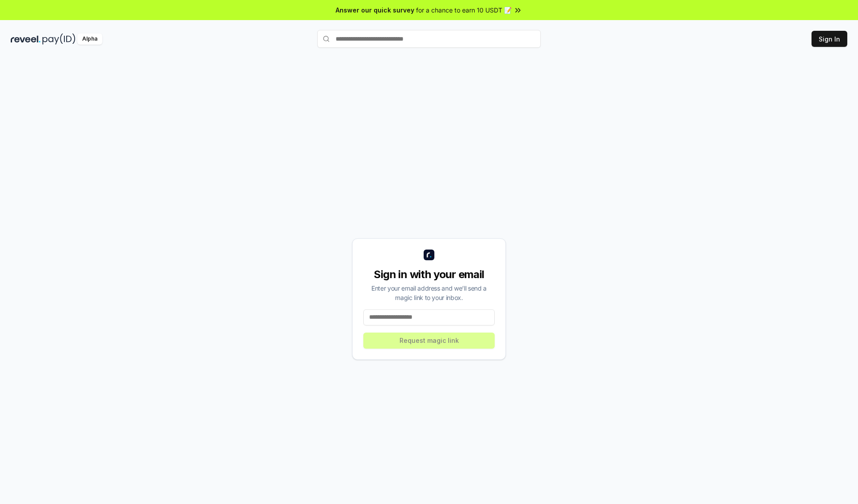 This screenshot has width=858, height=504. I want to click on div: Sign in with your email, so click(429, 274).